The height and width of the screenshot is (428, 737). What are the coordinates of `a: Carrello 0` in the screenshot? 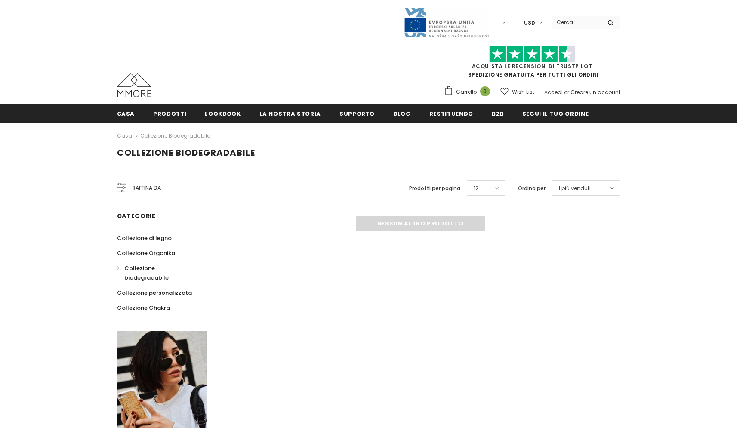 It's located at (469, 92).